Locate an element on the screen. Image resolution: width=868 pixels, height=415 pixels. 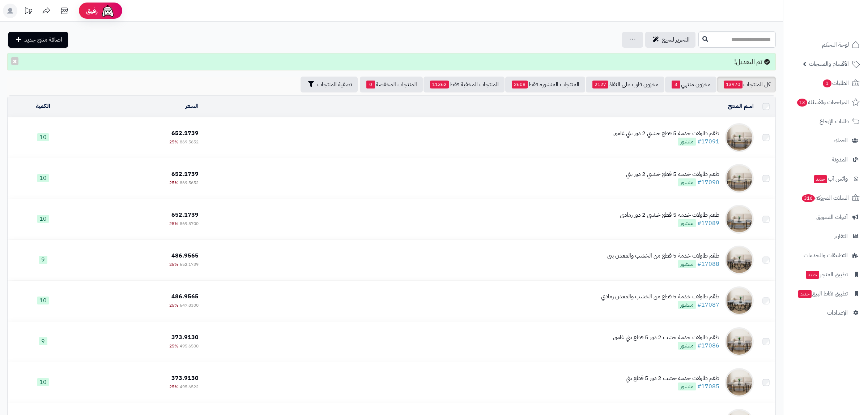
a: كل المنتجات13970 is located at coordinates (746, 84).